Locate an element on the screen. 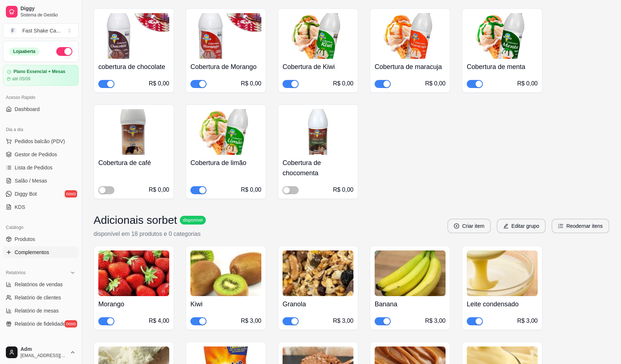 Image resolution: width=621 pixels, height=364 pixels. a: Relatório de fidelidadenovo is located at coordinates (40, 324).